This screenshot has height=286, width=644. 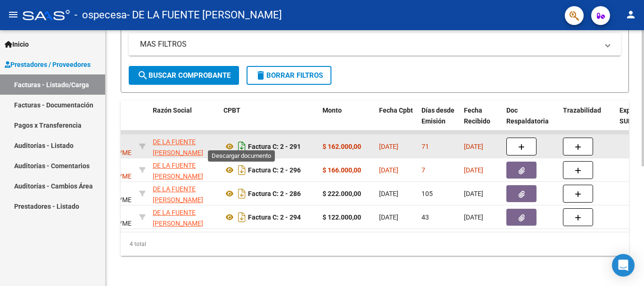 I want to click on span: Fecha Recibido, so click(x=477, y=115).